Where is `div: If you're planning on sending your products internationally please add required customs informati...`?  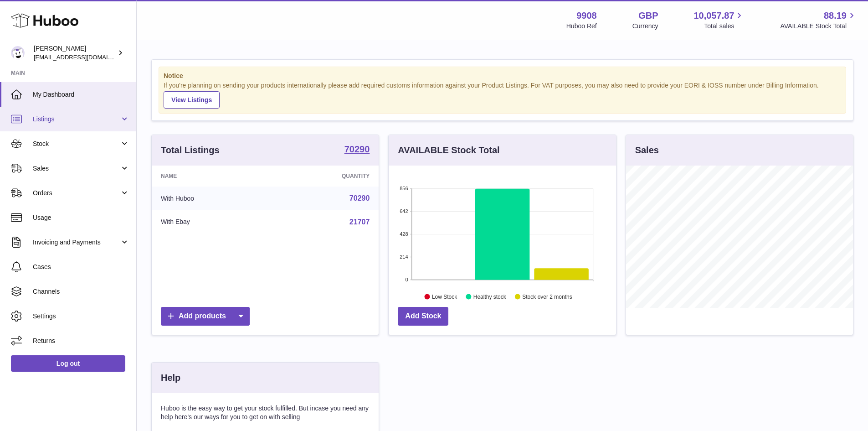
div: If you're planning on sending your products internationally please add required customs informati... is located at coordinates (503, 95).